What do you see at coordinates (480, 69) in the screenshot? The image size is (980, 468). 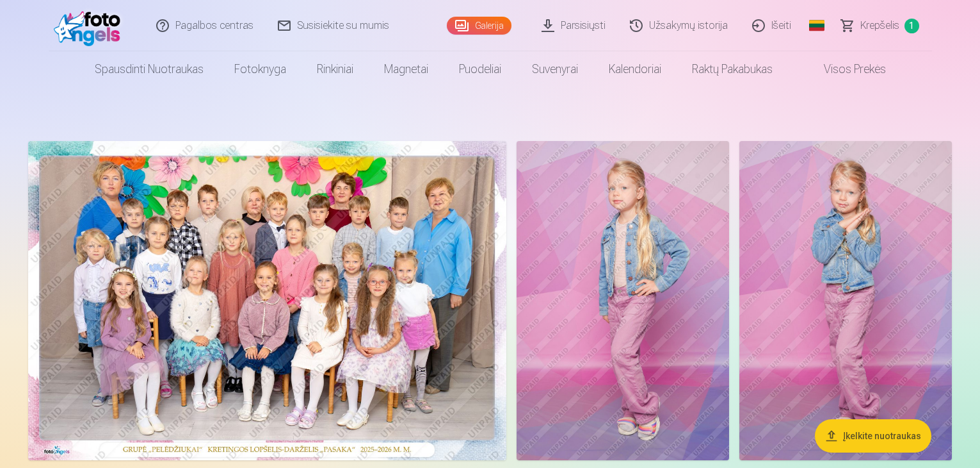 I see `a: Puodeliai` at bounding box center [480, 69].